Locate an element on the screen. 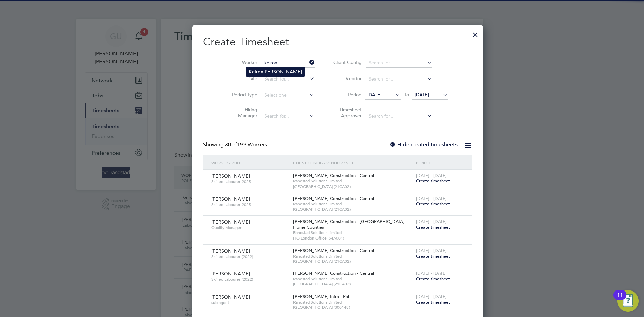  div: Period is located at coordinates (440, 163).